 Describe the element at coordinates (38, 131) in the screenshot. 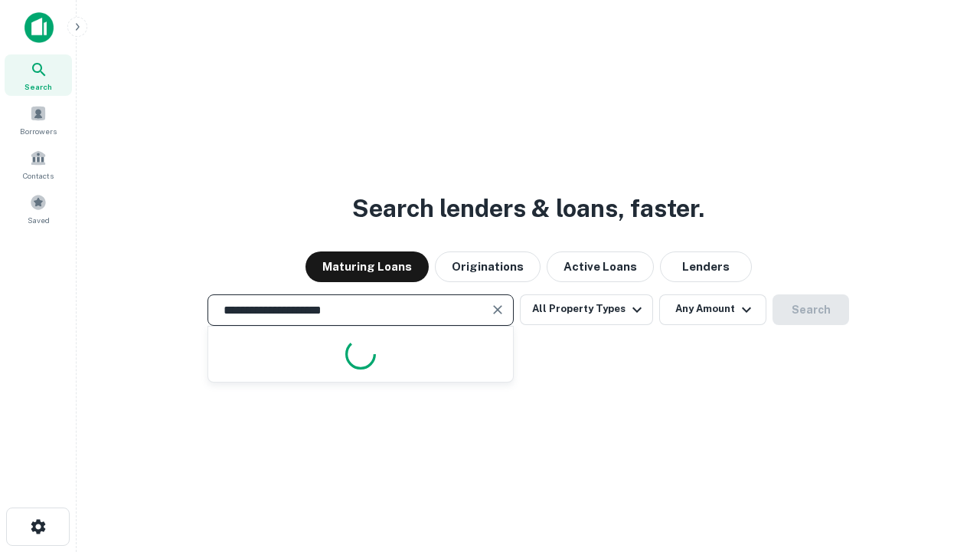

I see `span: Borrowers` at that location.